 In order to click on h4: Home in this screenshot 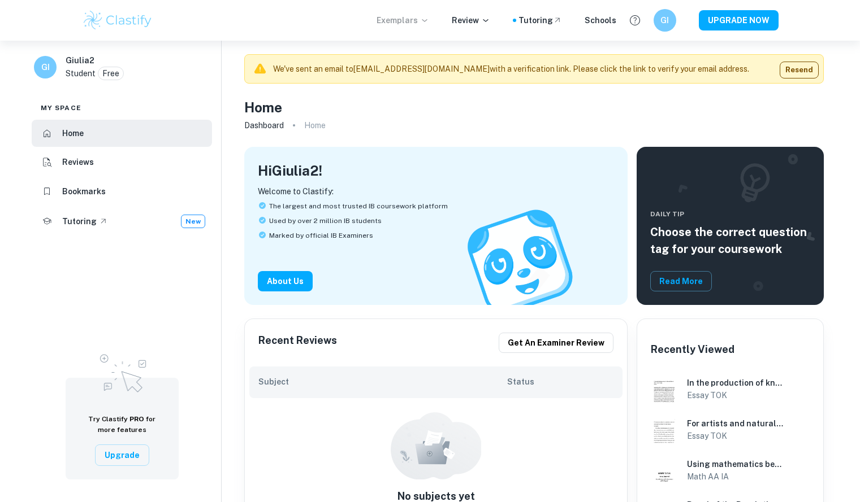, I will do `click(263, 107)`.